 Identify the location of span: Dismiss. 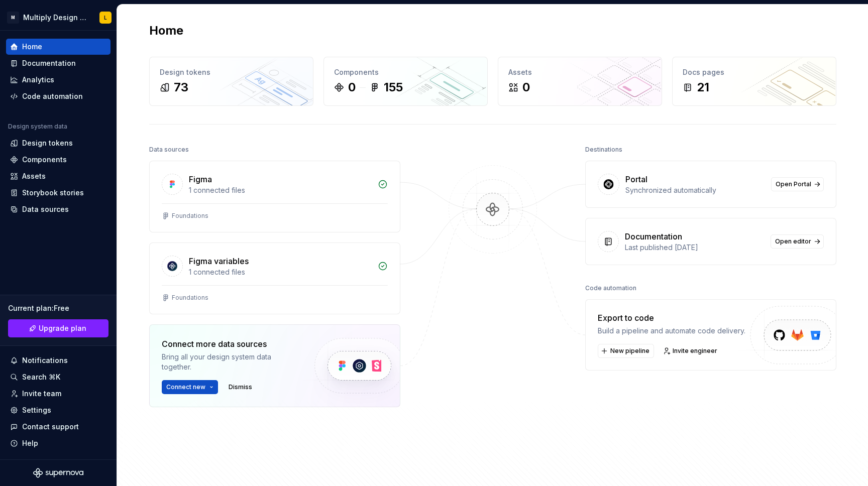
(240, 387).